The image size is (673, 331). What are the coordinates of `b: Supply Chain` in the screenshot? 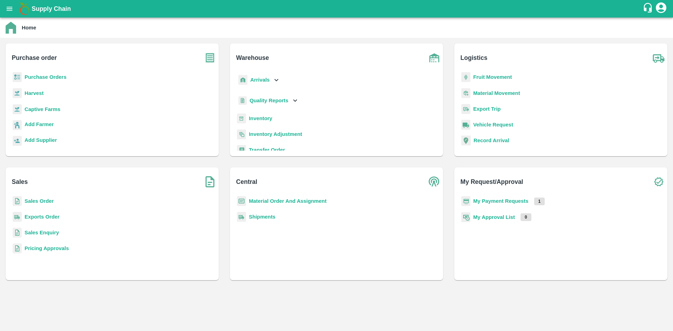 It's located at (51, 9).